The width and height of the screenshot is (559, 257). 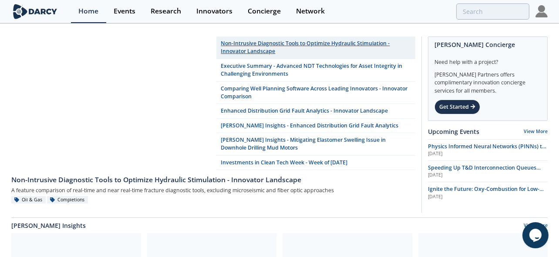 What do you see at coordinates (536, 132) in the screenshot?
I see `a: View More` at bounding box center [536, 132].